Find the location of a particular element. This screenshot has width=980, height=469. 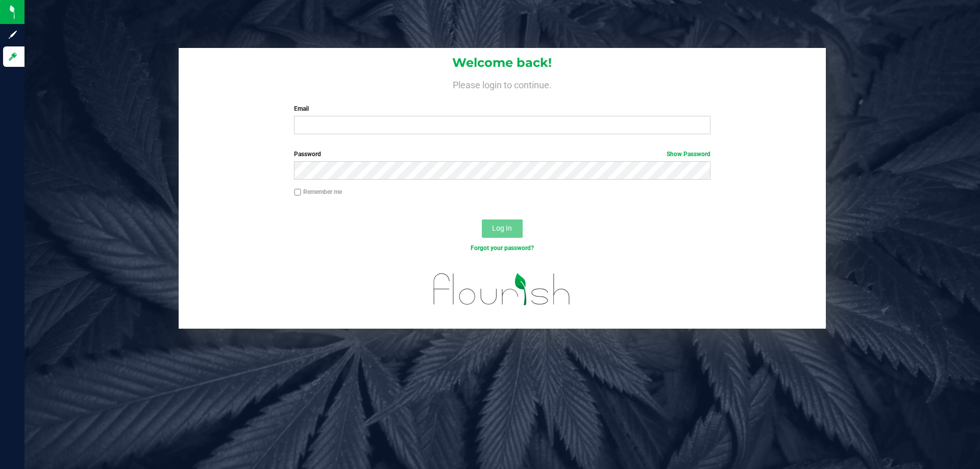

a: Show Password is located at coordinates (688, 154).